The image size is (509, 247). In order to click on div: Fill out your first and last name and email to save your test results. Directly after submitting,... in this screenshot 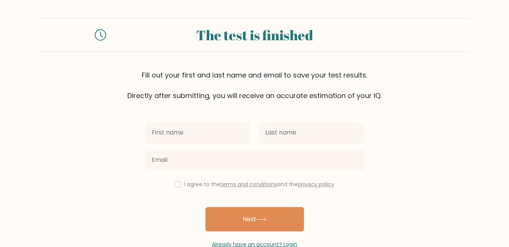, I will do `click(255, 85)`.